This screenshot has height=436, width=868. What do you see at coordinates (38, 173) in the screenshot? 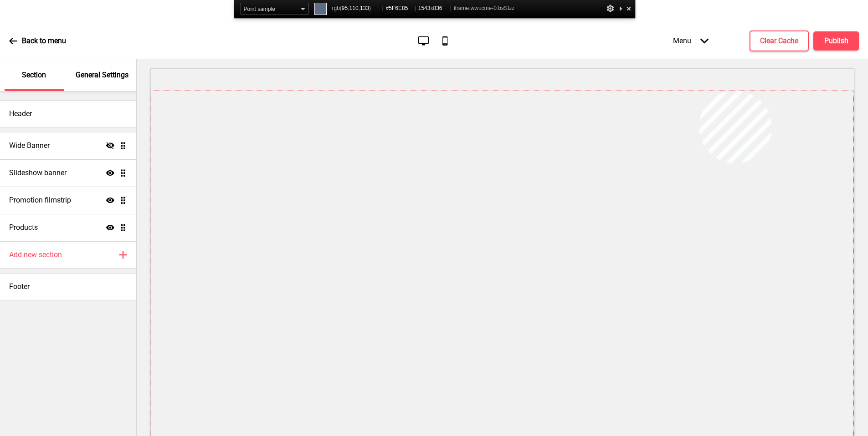
I see `h4: Slideshow banner` at bounding box center [38, 173].